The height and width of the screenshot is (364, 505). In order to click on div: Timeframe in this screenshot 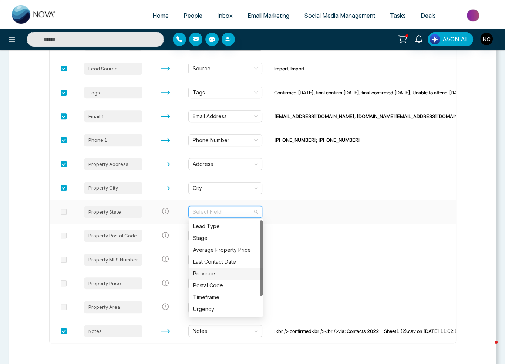, I will do `click(226, 297)`.